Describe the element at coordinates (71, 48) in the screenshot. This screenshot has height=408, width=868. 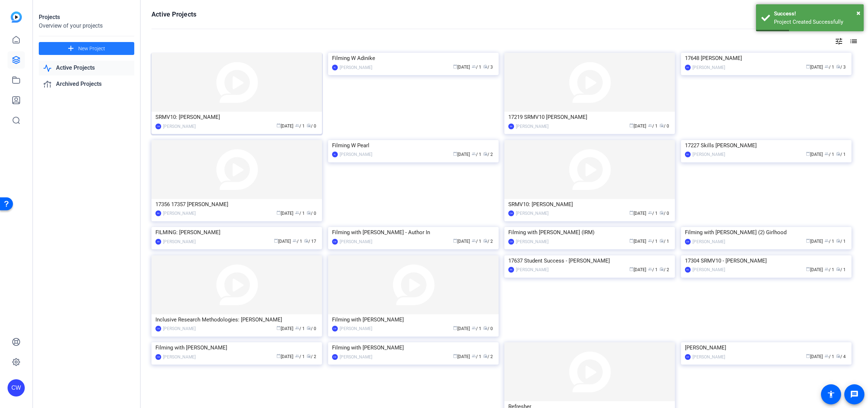
I see `mat-icon: add` at that location.